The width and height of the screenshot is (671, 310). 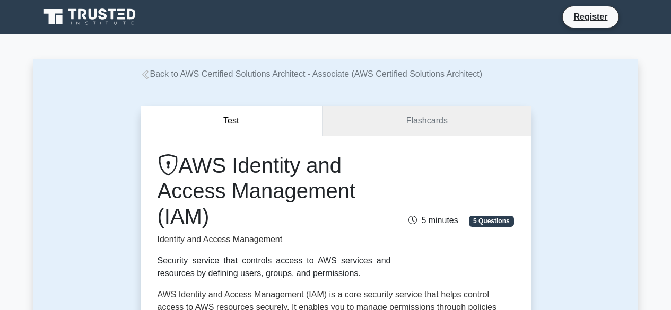 I want to click on h1: AWS Identity and Access Management (IAM), so click(x=274, y=191).